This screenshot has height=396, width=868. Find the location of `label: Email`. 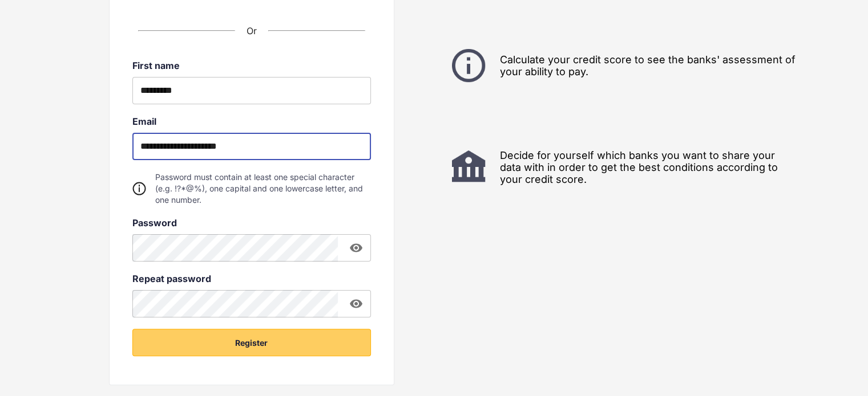

label: Email is located at coordinates (252, 122).